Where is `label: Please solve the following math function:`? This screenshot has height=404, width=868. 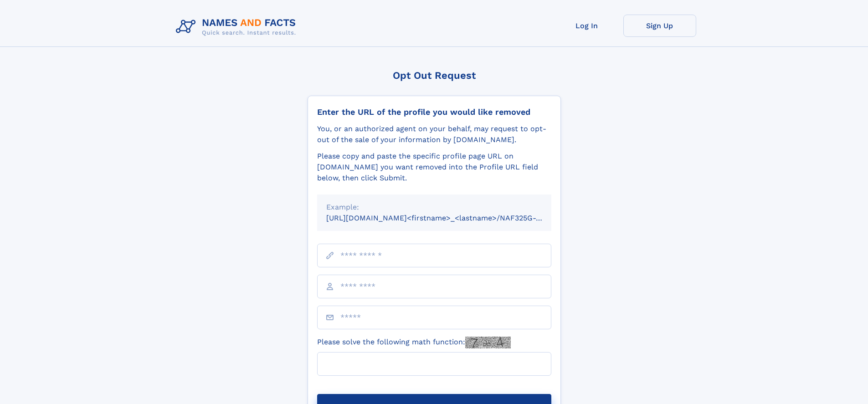 label: Please solve the following math function: is located at coordinates (414, 343).